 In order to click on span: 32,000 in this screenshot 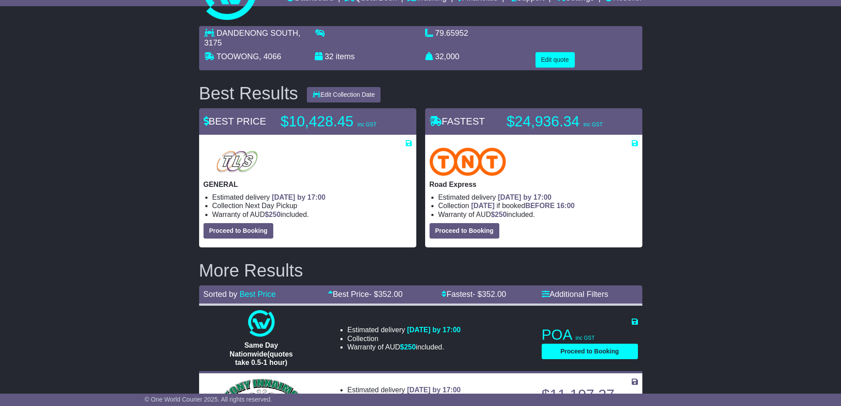, I will do `click(447, 56)`.